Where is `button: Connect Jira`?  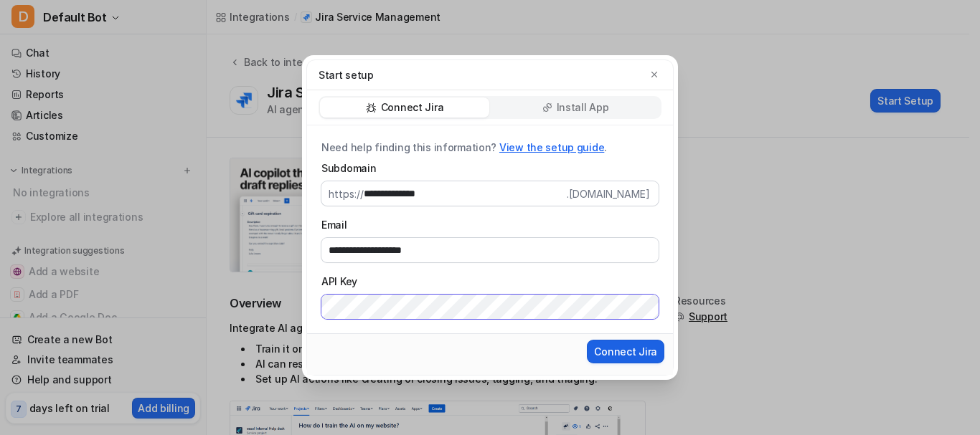 button: Connect Jira is located at coordinates (626, 351).